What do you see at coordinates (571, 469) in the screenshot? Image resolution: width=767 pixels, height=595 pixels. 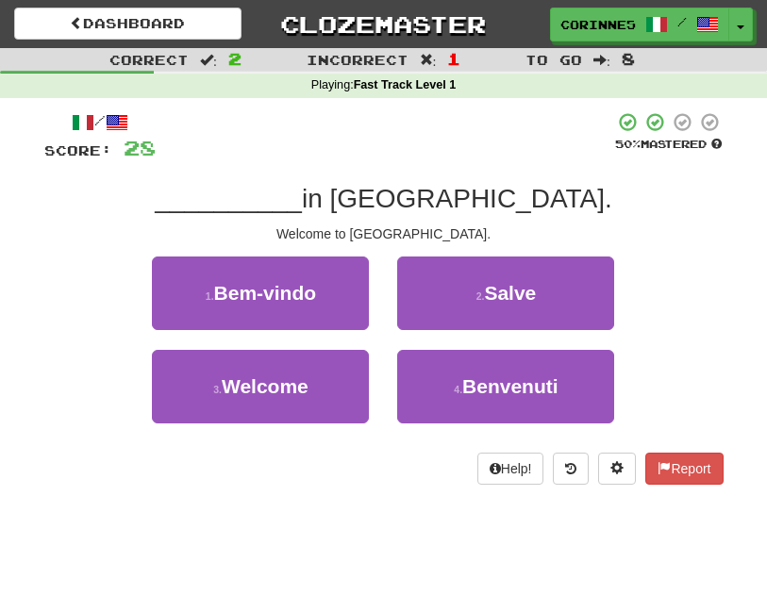 I see `button: Round history (alt+y)` at bounding box center [571, 469].